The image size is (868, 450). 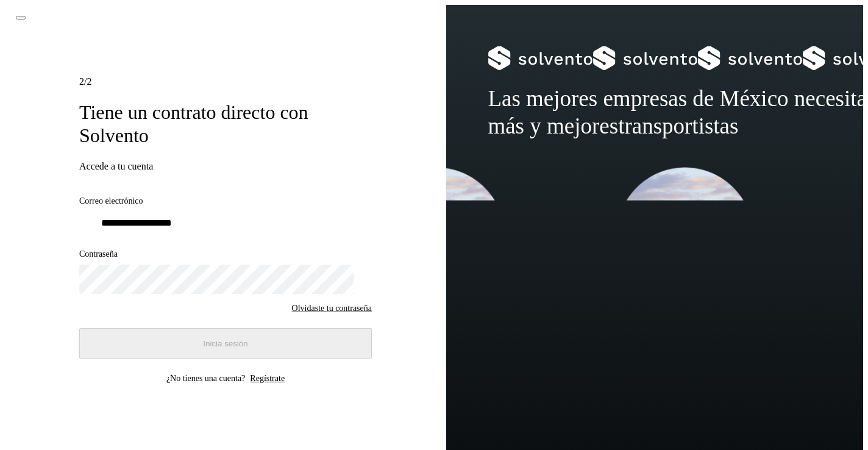 I want to click on span: transportistas, so click(x=678, y=126).